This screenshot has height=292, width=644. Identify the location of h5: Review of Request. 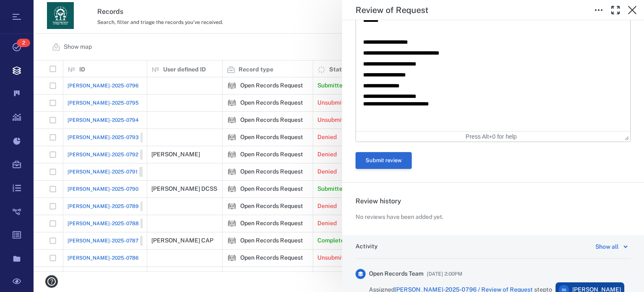
(392, 10).